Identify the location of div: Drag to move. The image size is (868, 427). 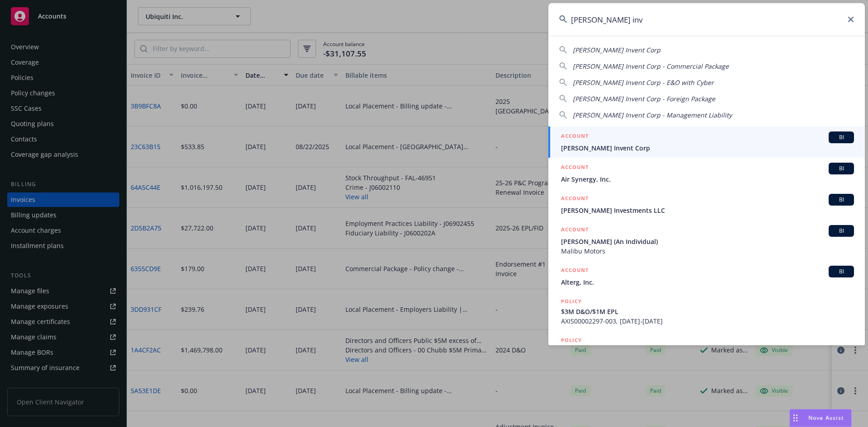
(795, 418).